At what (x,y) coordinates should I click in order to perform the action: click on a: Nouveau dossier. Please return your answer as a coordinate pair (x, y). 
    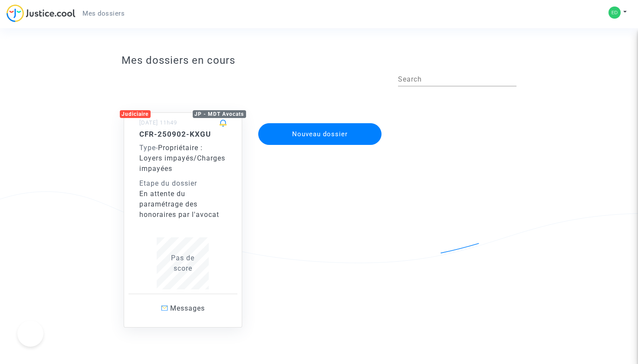
    Looking at the image, I should click on (320, 122).